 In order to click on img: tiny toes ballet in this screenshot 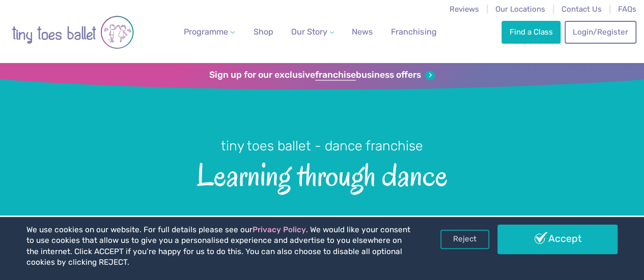, I will do `click(73, 32)`.